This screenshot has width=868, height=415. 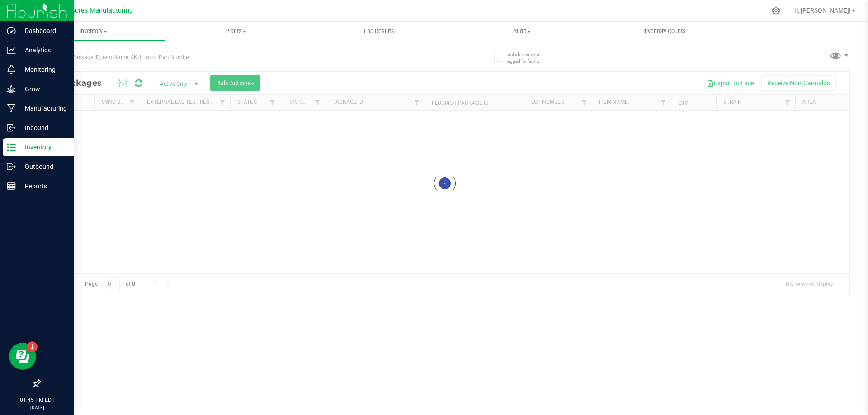 What do you see at coordinates (11, 167) in the screenshot?
I see `inline-svg: Outbound` at bounding box center [11, 167].